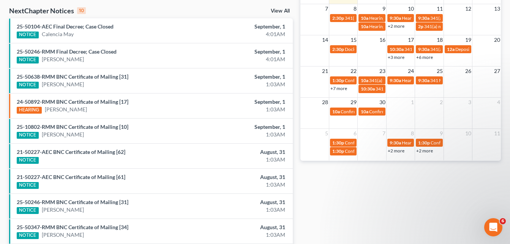  What do you see at coordinates (468, 9) in the screenshot?
I see `span: 12` at bounding box center [468, 9].